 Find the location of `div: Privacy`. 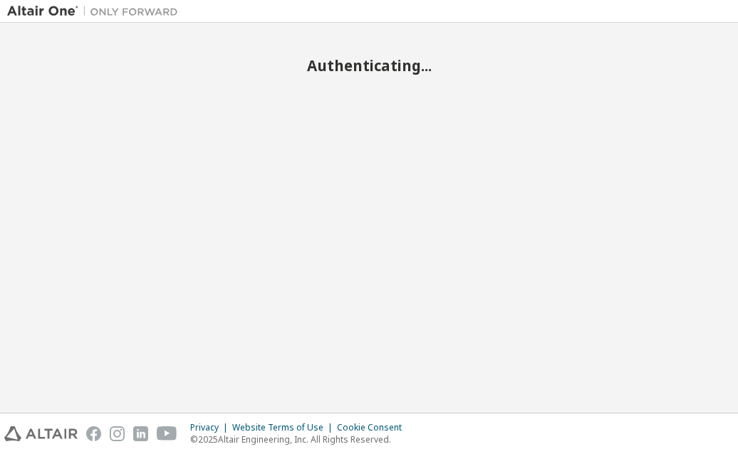

div: Privacy is located at coordinates (211, 428).